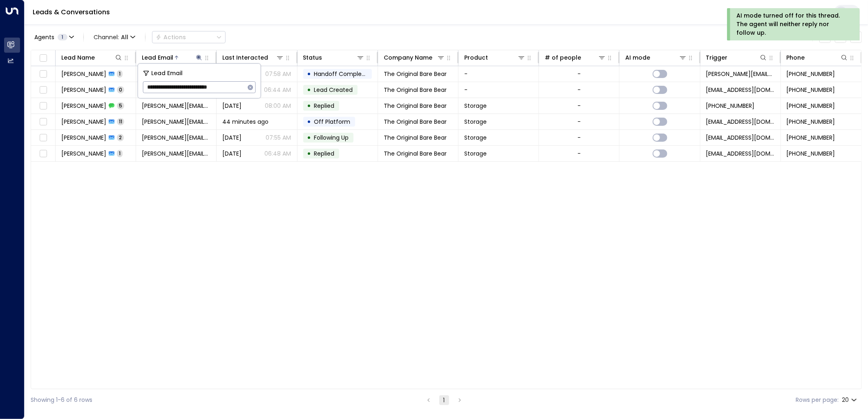 The height and width of the screenshot is (419, 868). Describe the element at coordinates (71, 12) in the screenshot. I see `a: Leads & Conversations` at that location.